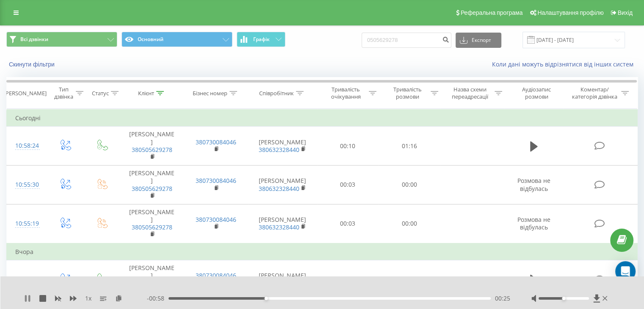 The image size is (644, 309). I want to click on span: 1 x, so click(88, 298).